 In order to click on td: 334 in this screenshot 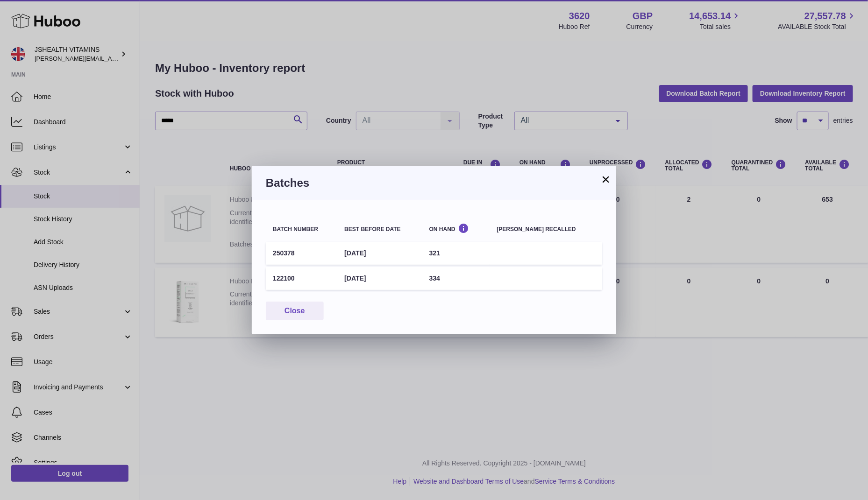, I will do `click(456, 278)`.